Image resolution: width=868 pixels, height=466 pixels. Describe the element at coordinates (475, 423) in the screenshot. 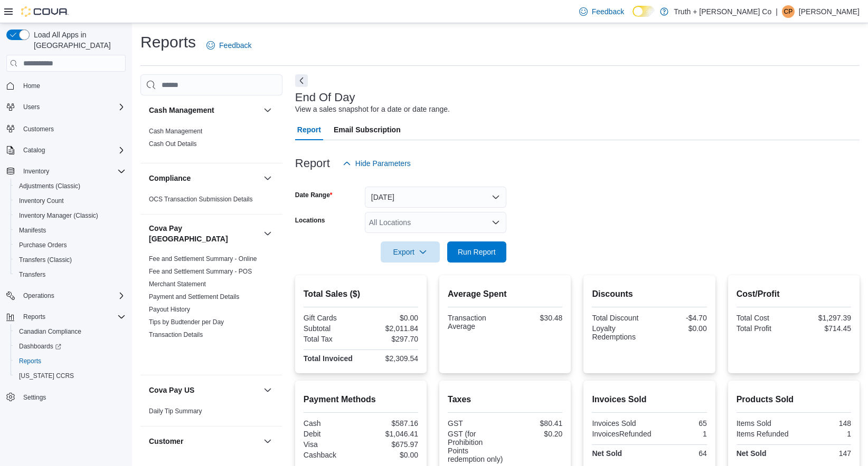

I see `div: GST` at that location.